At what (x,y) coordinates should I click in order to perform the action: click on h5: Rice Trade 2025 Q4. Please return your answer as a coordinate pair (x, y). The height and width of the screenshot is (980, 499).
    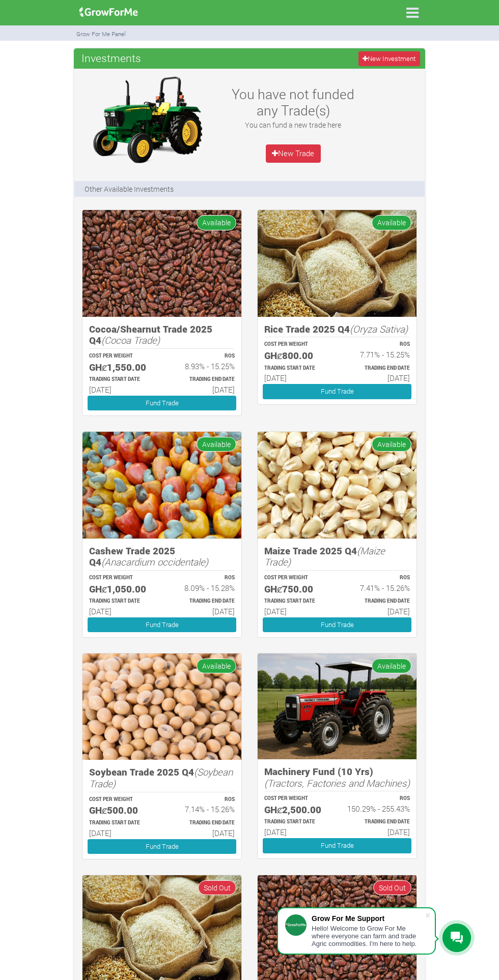
    Looking at the image, I should click on (337, 329).